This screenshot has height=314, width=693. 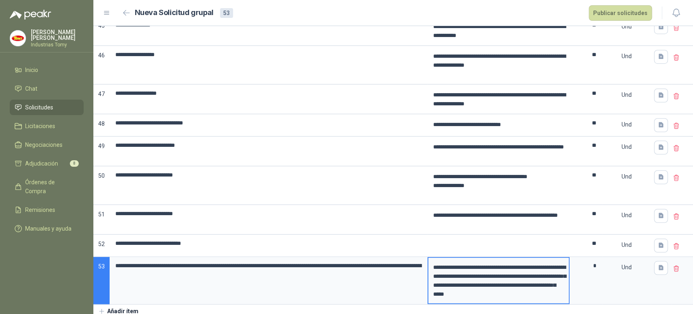 I want to click on a: Remisiones, so click(x=47, y=210).